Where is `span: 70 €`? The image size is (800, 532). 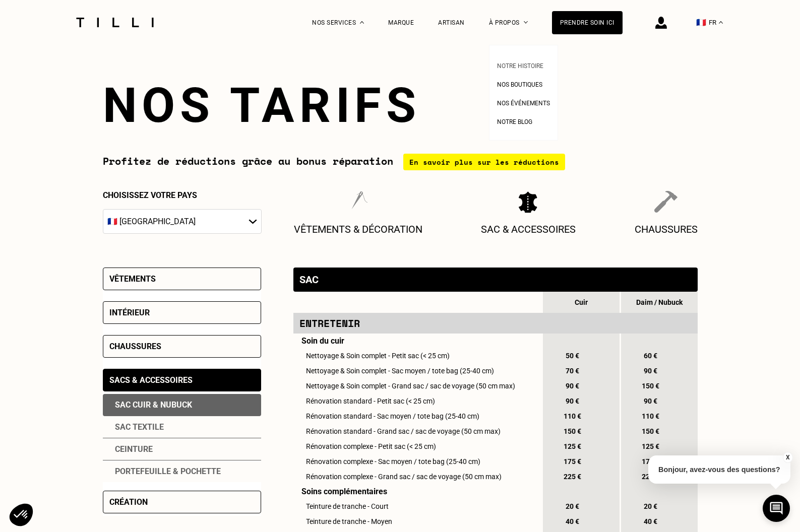
span: 70 € is located at coordinates (572, 371).